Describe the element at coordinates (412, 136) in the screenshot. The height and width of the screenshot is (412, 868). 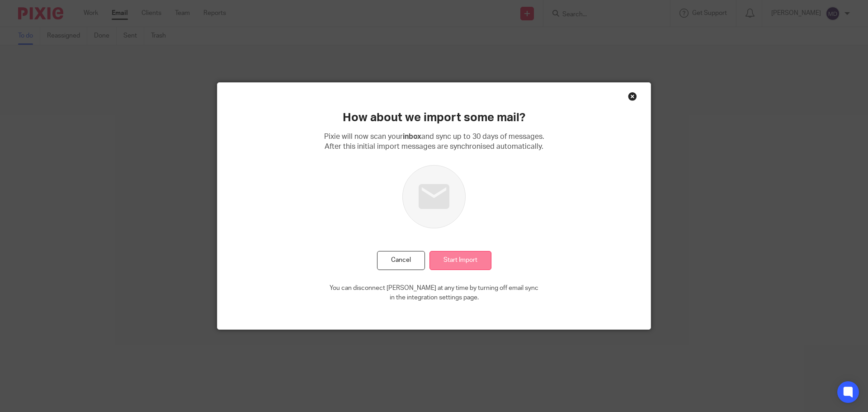
I see `b: inbox` at that location.